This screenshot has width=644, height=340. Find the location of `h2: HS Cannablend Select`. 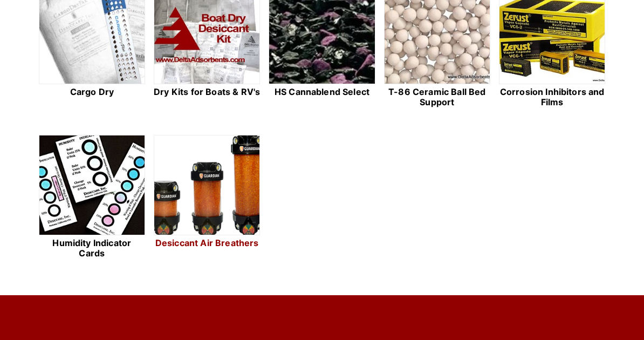

h2: HS Cannablend Select is located at coordinates (321, 92).